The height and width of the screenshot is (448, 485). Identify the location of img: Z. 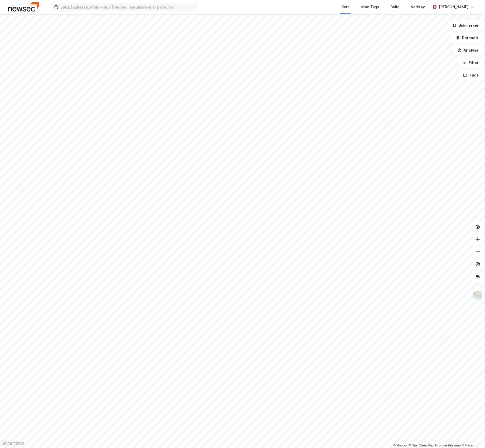
(478, 295).